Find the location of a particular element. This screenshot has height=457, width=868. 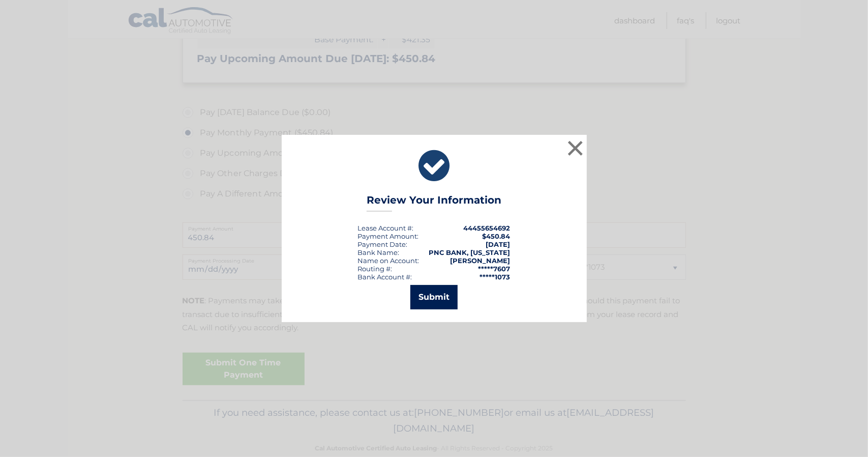

div: Payment Amount: is located at coordinates (388, 236).